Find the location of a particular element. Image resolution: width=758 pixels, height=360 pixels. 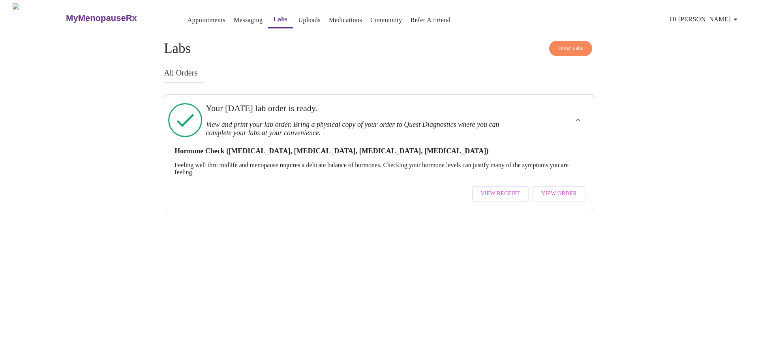

button: Labs is located at coordinates (280, 20).